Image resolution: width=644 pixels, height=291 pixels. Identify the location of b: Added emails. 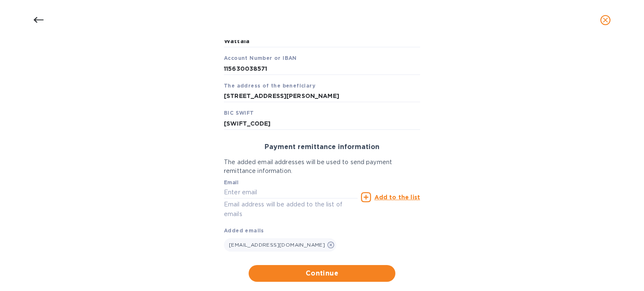
(244, 231).